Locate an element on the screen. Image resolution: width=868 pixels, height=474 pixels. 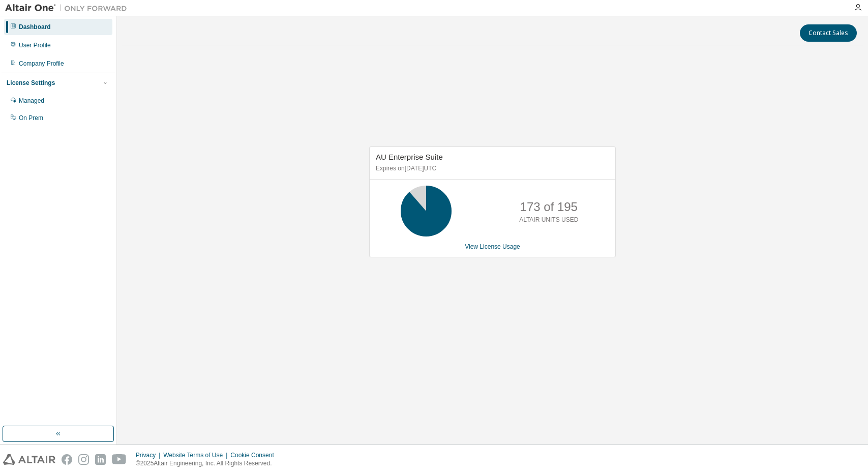
img: youtube.svg is located at coordinates (119, 459).